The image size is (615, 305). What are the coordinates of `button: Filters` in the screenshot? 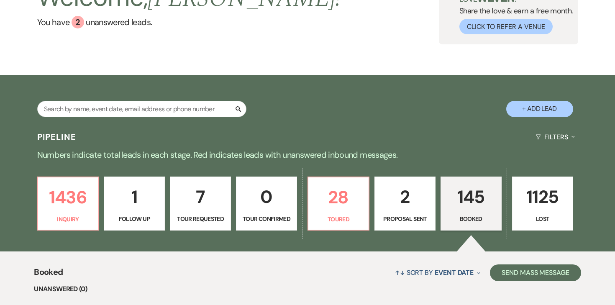 It's located at (554, 137).